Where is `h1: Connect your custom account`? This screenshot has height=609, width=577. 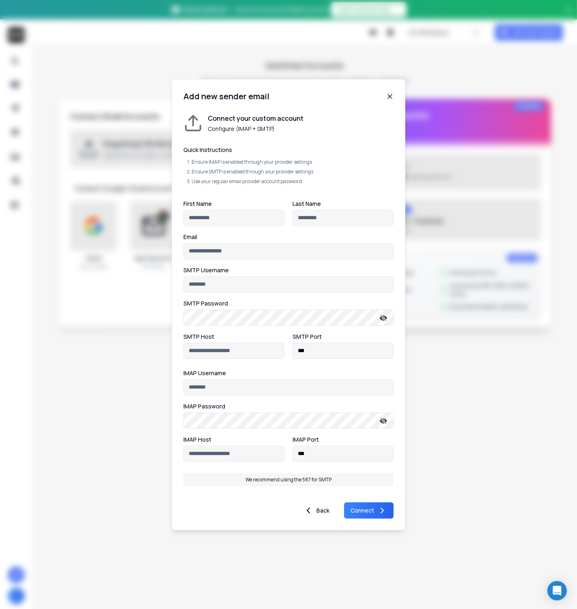 h1: Connect your custom account is located at coordinates (255, 118).